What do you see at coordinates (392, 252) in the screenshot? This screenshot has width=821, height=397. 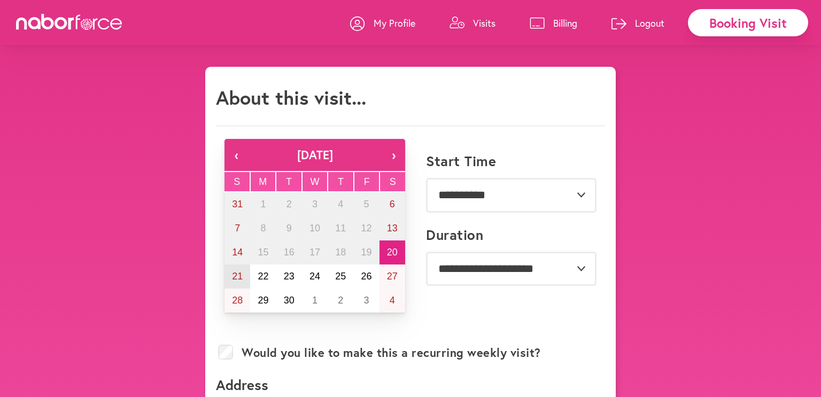 I see `button: September 20, 2025` at bounding box center [392, 252].